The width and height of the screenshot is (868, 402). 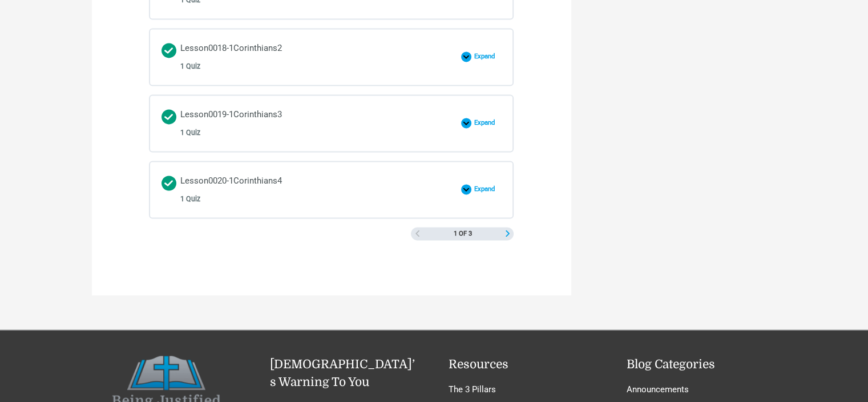 What do you see at coordinates (524, 365) in the screenshot?
I see `h2: Resources` at bounding box center [524, 365].